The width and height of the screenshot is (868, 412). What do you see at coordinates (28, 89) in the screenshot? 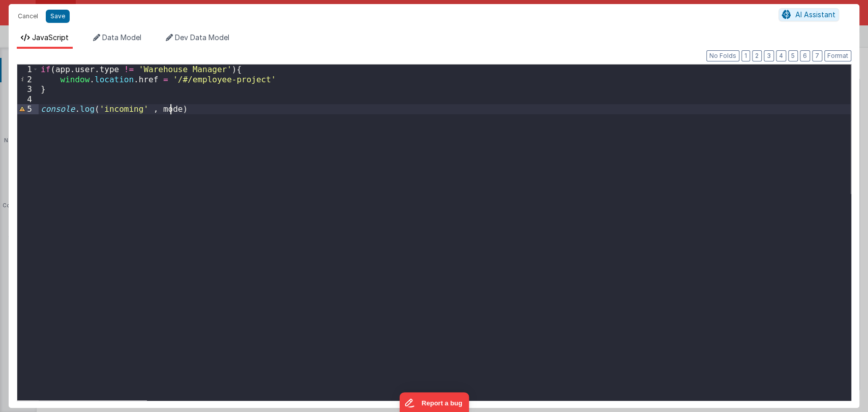
I see `div: 3` at bounding box center [28, 89].